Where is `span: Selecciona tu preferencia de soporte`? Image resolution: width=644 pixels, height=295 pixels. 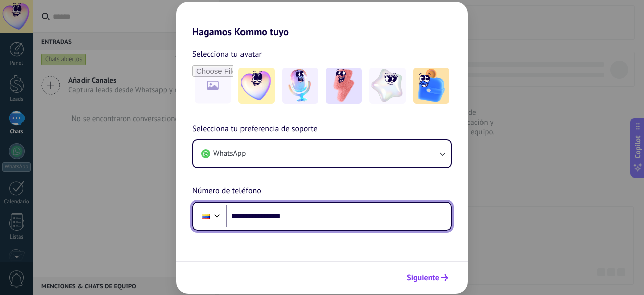 span: Selecciona tu preferencia de soporte is located at coordinates (255, 129).